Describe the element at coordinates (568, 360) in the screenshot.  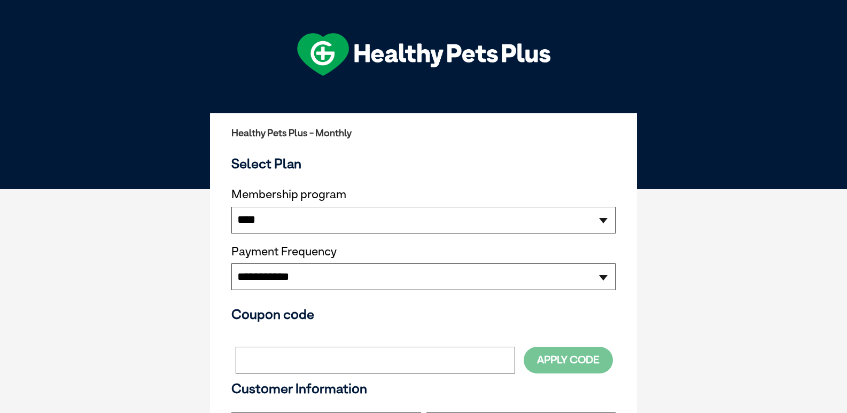
I see `button: Apply Code` at that location.